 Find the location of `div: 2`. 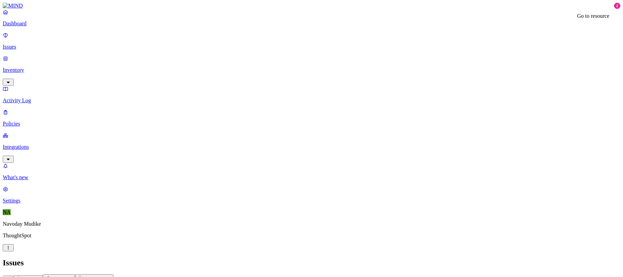

div: 2 is located at coordinates (617, 6).